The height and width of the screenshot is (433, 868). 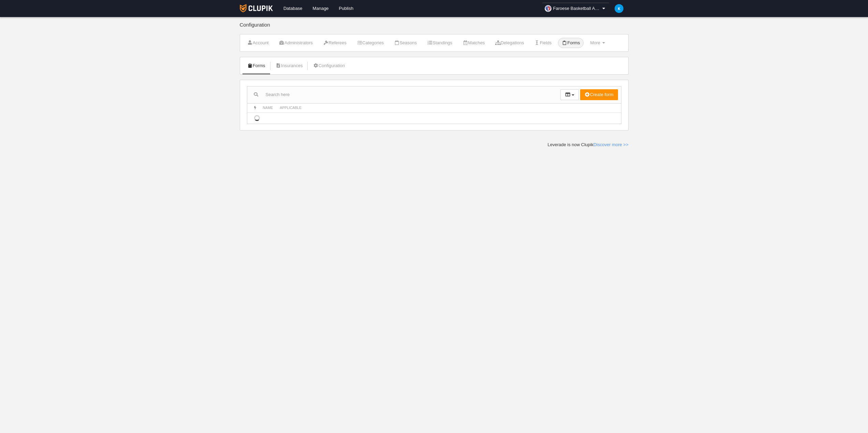 I want to click on a: Insurances, so click(x=289, y=66).